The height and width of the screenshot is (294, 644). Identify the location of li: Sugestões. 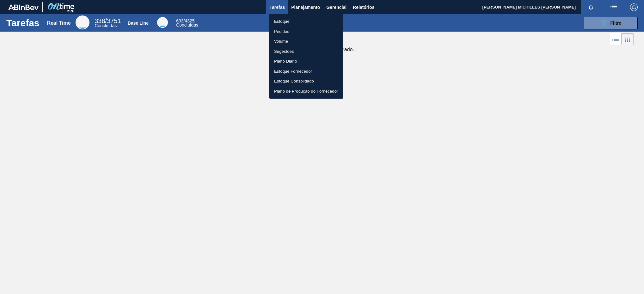
(306, 51).